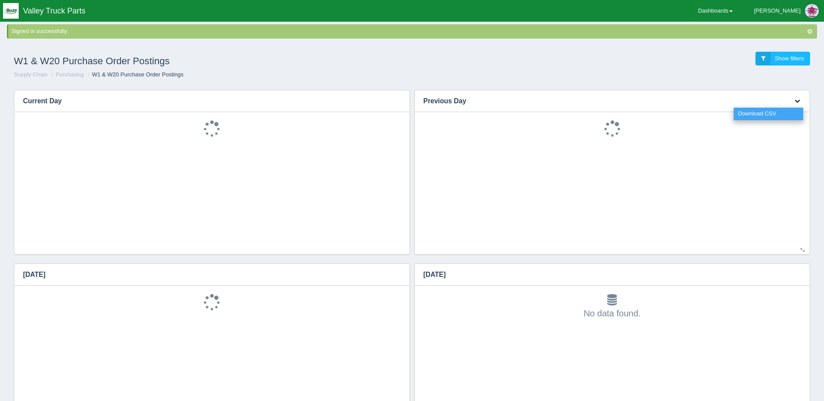 This screenshot has width=824, height=401. I want to click on img: q1blfpkbivjhsugxdrfq.png, so click(11, 11).